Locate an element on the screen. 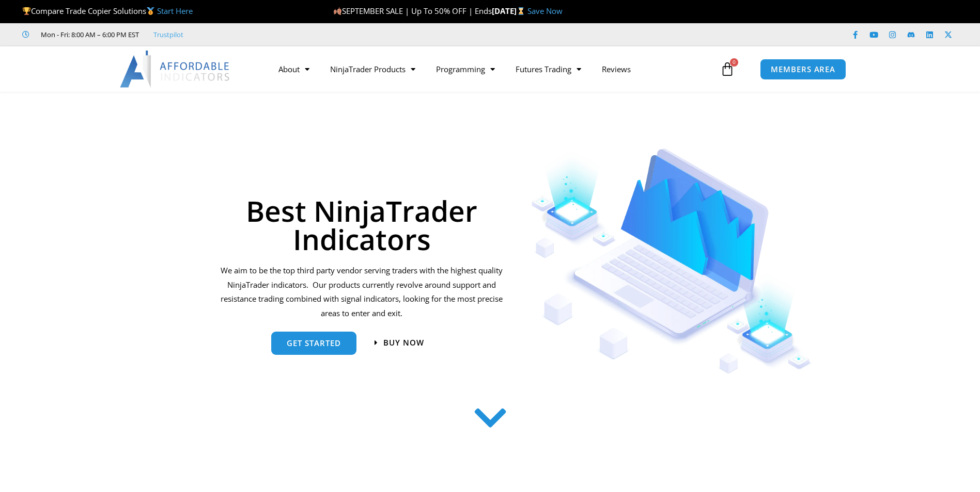 The image size is (980, 492). a: Start Here is located at coordinates (175, 11).